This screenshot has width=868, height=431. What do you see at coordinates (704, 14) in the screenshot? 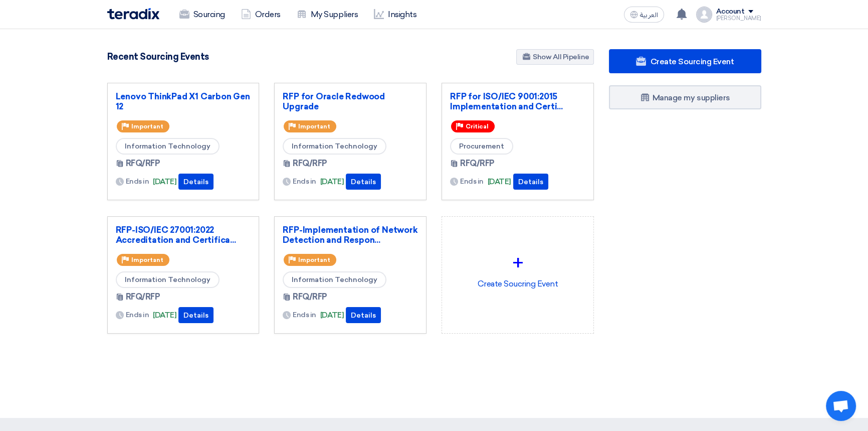
I see `img: profile_test.png` at bounding box center [704, 14].